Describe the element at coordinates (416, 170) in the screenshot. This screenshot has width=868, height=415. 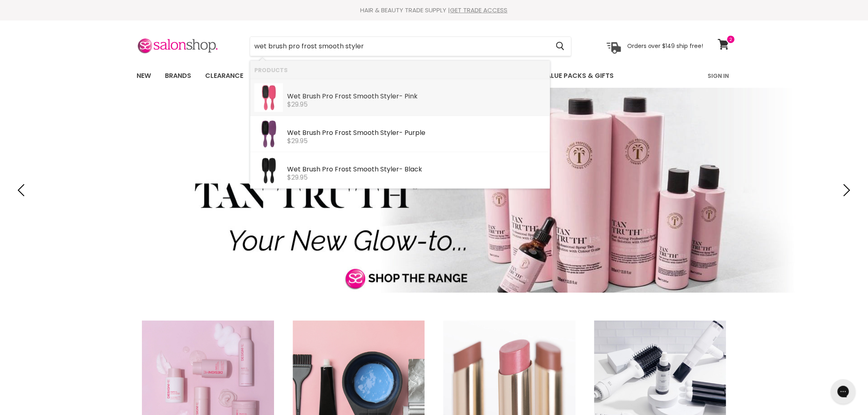
I see `div: - Black` at that location.